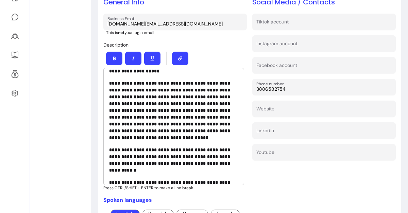 Image resolution: width=408 pixels, height=213 pixels. I want to click on a: Settings, so click(15, 93).